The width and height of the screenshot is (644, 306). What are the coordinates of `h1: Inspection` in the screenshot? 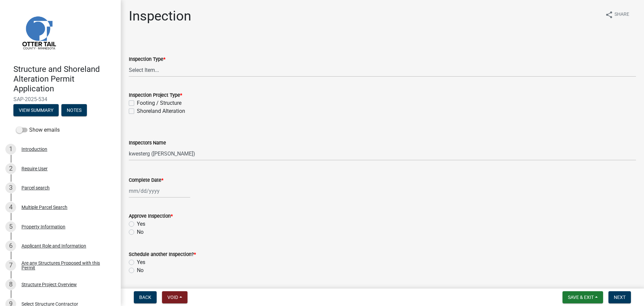 It's located at (160, 16).